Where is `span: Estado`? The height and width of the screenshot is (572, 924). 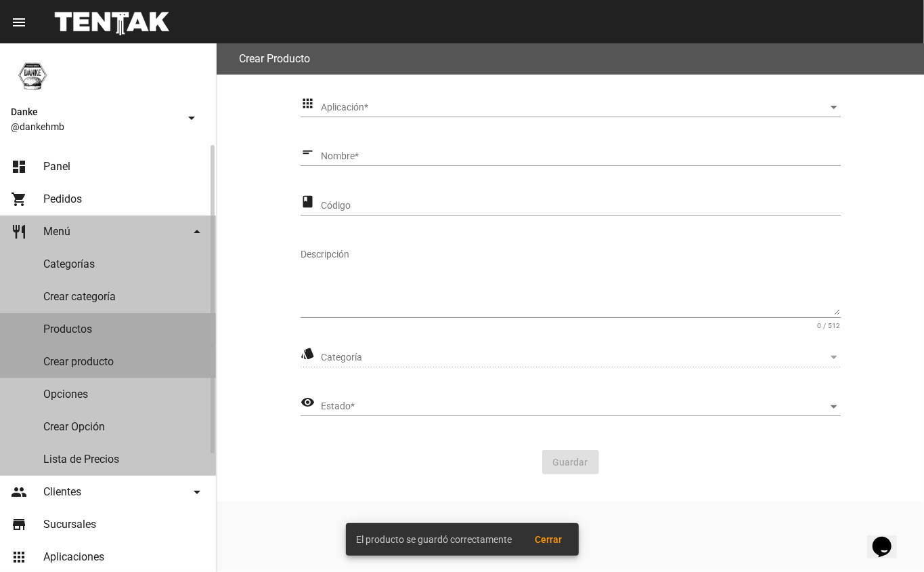
span: Estado is located at coordinates (575, 406).